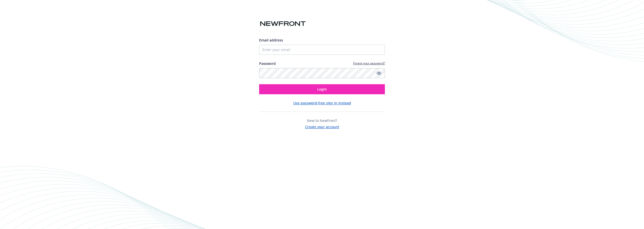  Describe the element at coordinates (267, 63) in the screenshot. I see `label: Password` at that location.